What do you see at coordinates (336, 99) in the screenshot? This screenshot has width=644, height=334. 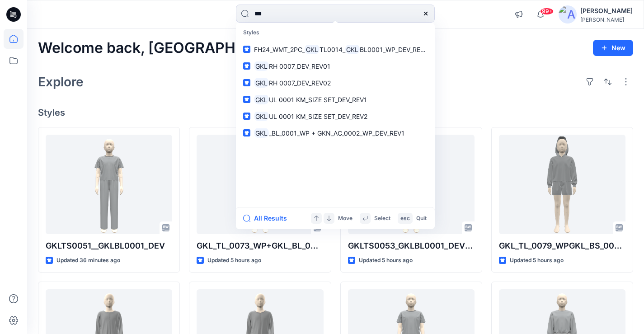 I see `a: GKLUL 0001 KM_SIZE SET_DEV_REV1` at bounding box center [336, 99].